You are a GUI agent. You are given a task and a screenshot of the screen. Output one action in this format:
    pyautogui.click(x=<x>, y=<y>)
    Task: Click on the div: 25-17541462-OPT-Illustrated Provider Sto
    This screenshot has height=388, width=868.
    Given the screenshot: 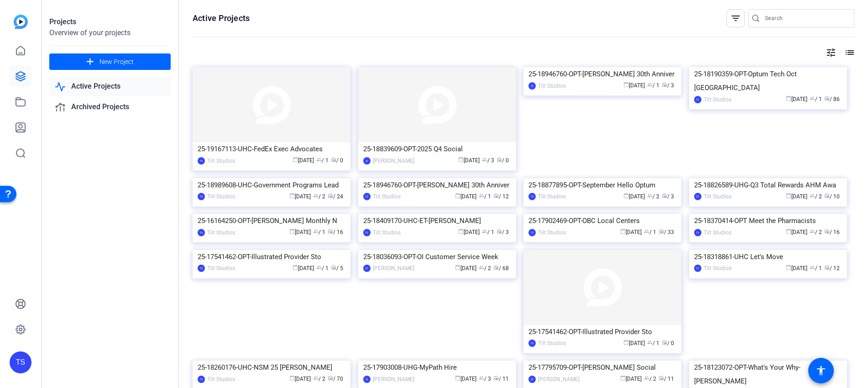 What is the action you would take?
    pyautogui.click(x=602, y=332)
    